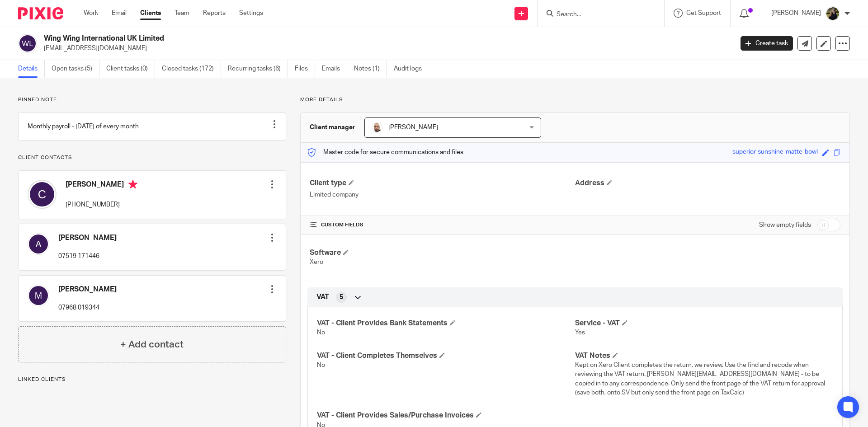 The image size is (868, 427). What do you see at coordinates (131, 69) in the screenshot?
I see `a: Client tasks (0)` at bounding box center [131, 69].